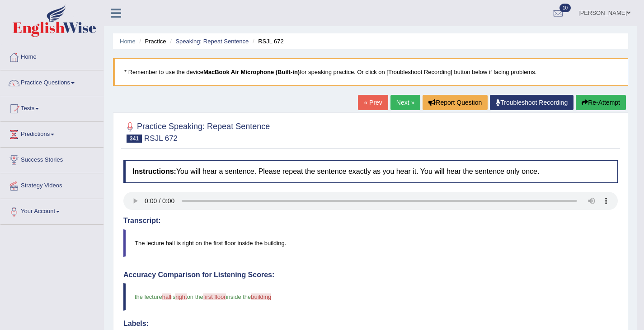 The height and width of the screenshot is (330, 644). Describe the element at coordinates (52, 159) in the screenshot. I see `a: Success Stories` at that location.